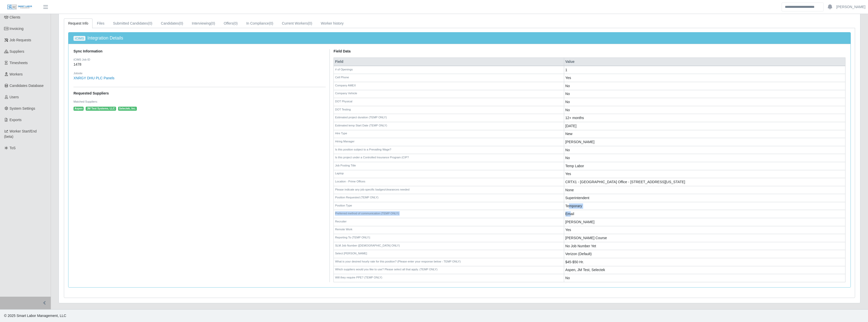 This screenshot has width=868, height=322. Describe the element at coordinates (17, 29) in the screenshot. I see `span: Invoicing` at that location.